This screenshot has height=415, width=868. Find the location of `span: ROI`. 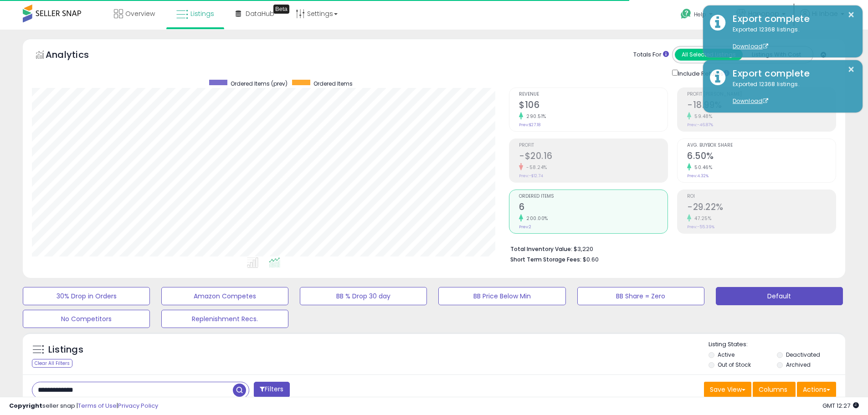

span: ROI is located at coordinates (761, 197).